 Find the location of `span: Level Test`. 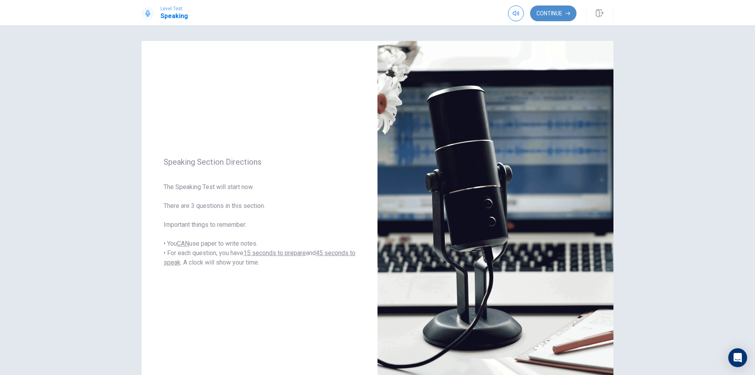

span: Level Test is located at coordinates (174, 9).